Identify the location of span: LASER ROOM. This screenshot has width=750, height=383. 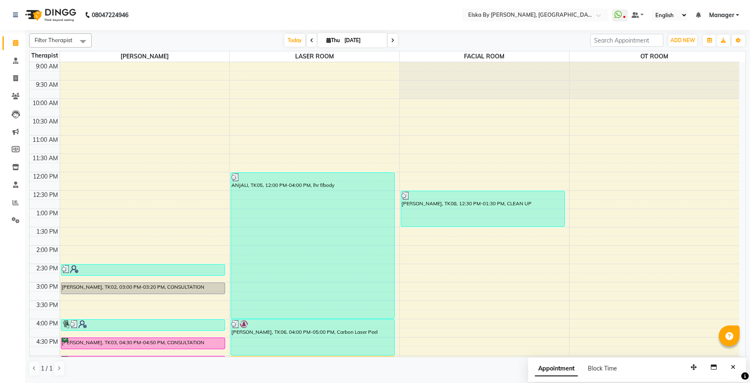
(314, 56).